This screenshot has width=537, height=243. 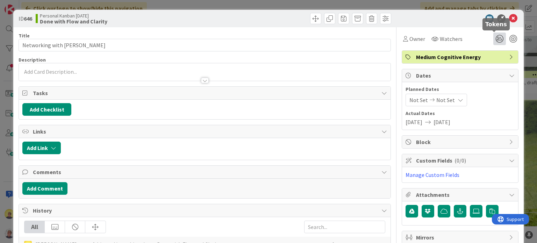 What do you see at coordinates (32, 60) in the screenshot?
I see `span: Description` at bounding box center [32, 60].